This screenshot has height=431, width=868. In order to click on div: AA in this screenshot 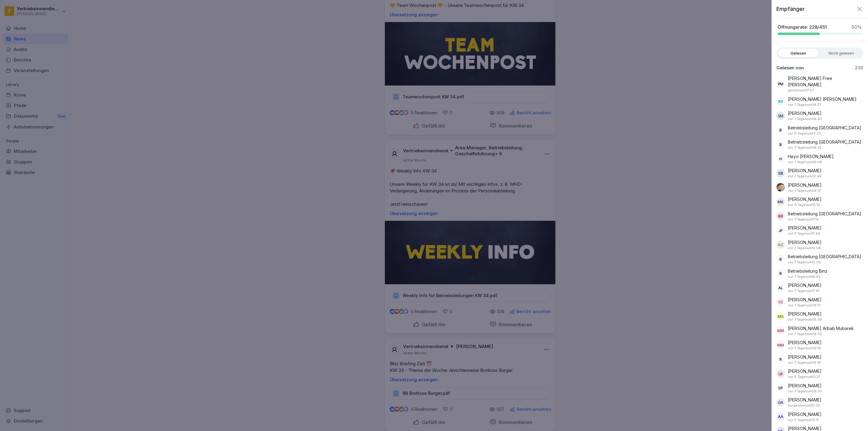, I will do `click(780, 416)`.